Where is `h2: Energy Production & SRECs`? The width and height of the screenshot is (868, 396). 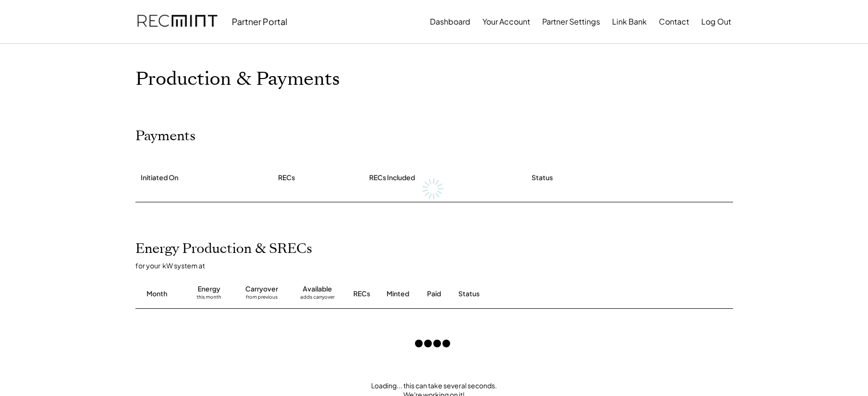 h2: Energy Production & SRECs is located at coordinates (224, 249).